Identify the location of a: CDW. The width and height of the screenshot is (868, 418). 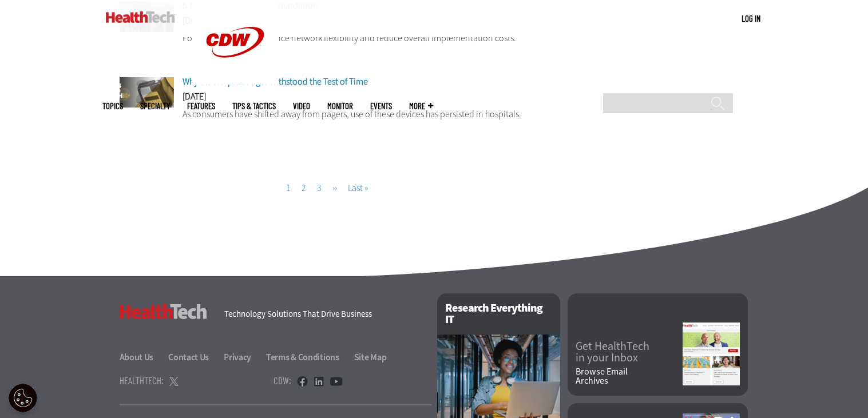
(235, 81).